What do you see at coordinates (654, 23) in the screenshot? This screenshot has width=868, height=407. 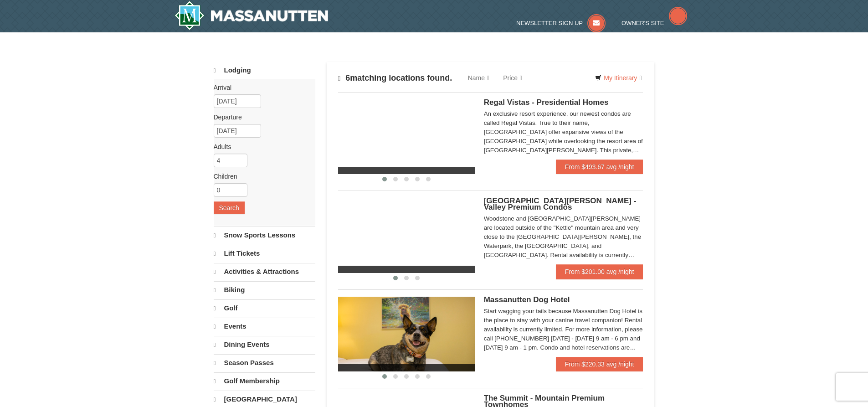 I see `a: Owner's Site` at bounding box center [654, 23].